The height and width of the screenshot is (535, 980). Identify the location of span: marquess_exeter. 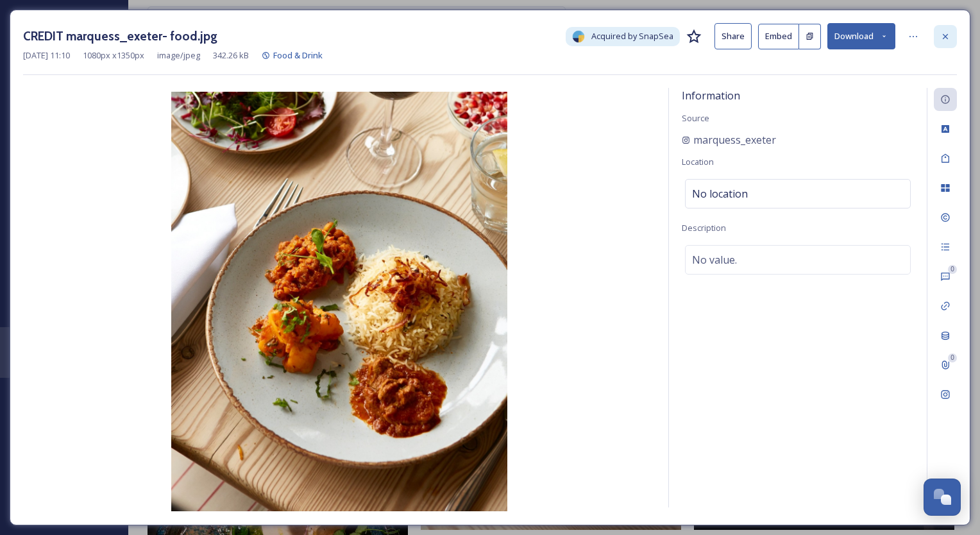
(735, 140).